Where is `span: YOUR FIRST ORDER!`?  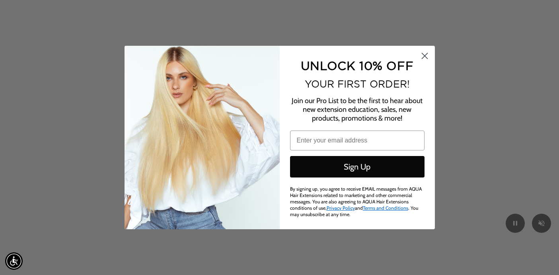
span: YOUR FIRST ORDER! is located at coordinates (357, 84).